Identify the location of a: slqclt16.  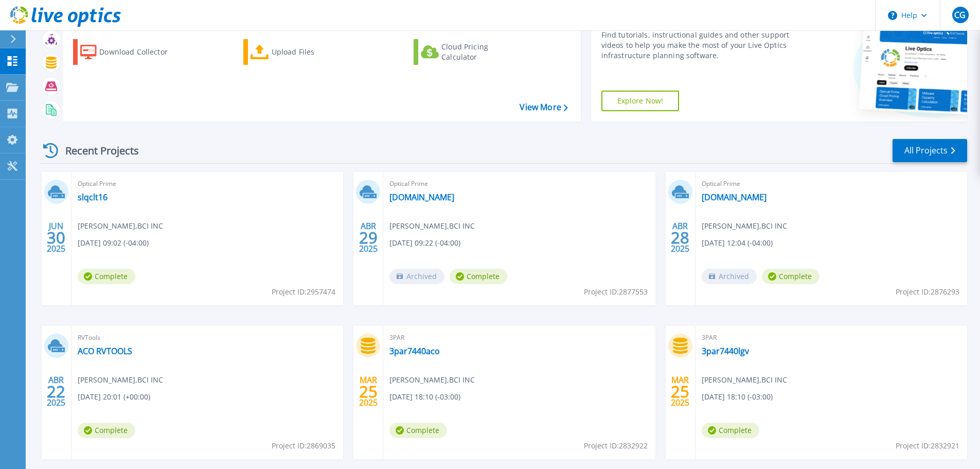
(92, 198).